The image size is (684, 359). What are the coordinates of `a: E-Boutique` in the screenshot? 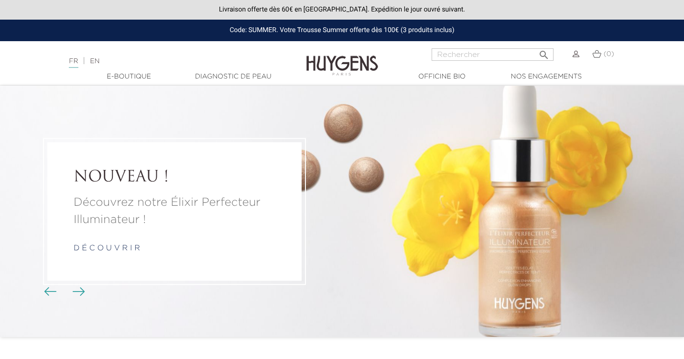 It's located at (129, 76).